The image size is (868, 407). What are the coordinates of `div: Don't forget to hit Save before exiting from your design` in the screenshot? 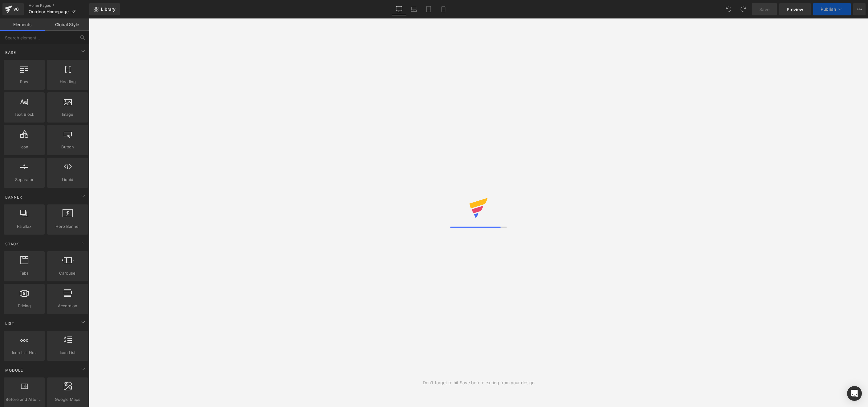 It's located at (479, 383).